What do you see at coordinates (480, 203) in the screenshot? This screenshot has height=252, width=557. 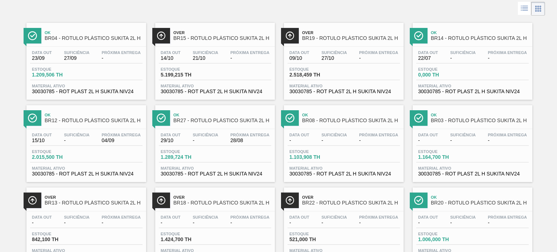 I see `span: BR20 - RÓTULO PLÁSTICO SUKITA 2L H` at bounding box center [480, 203].